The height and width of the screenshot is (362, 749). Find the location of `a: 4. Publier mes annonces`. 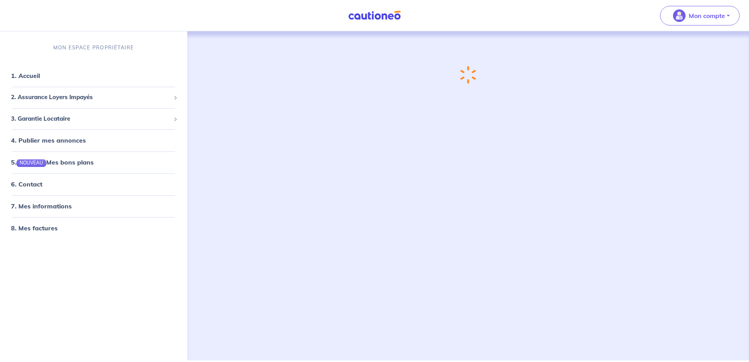

a: 4. Publier mes annonces is located at coordinates (48, 141).